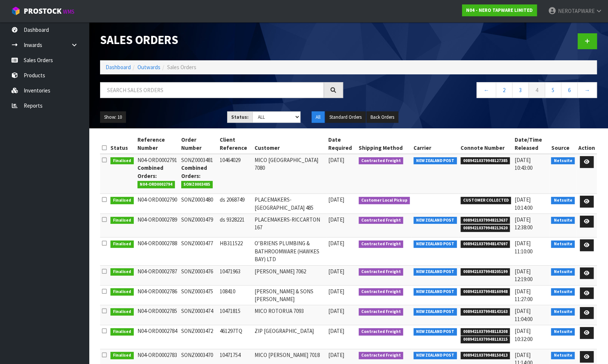 This screenshot has height=364, width=608. What do you see at coordinates (199, 174) in the screenshot?
I see `td: SONZ0003481` at bounding box center [199, 174].